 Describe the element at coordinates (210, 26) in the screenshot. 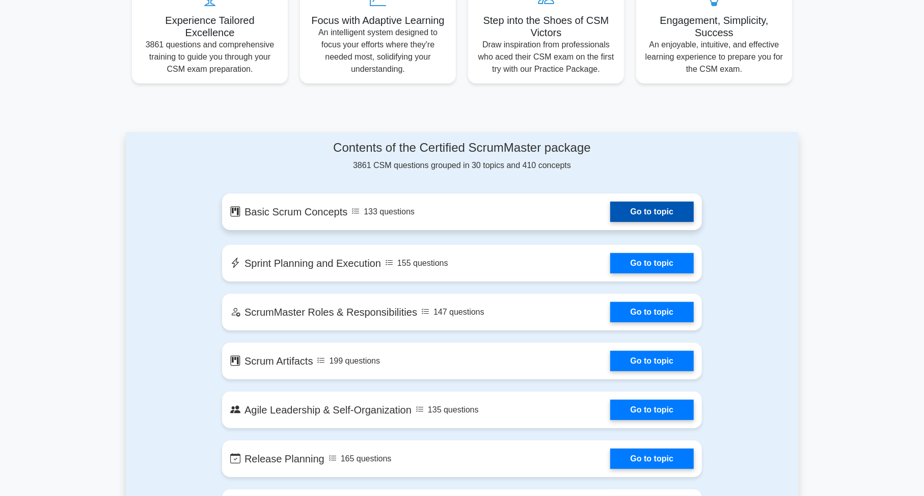

I see `h5: Experience Tailored Excellence` at that location.